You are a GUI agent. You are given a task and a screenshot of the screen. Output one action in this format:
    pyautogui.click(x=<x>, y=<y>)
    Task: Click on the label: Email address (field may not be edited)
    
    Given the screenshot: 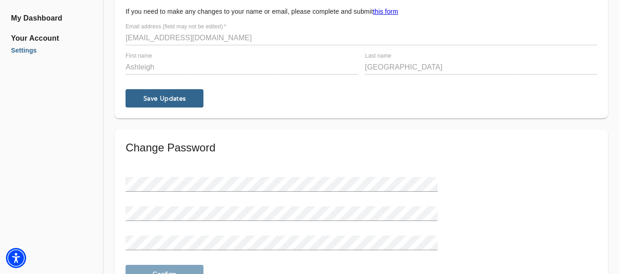 What is the action you would take?
    pyautogui.click(x=176, y=27)
    